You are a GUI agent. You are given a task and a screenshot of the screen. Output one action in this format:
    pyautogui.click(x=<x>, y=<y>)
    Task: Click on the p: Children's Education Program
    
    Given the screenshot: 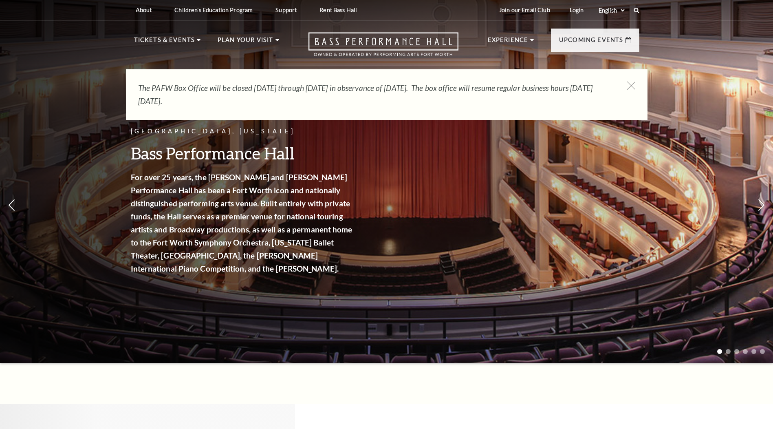 What is the action you would take?
    pyautogui.click(x=214, y=10)
    